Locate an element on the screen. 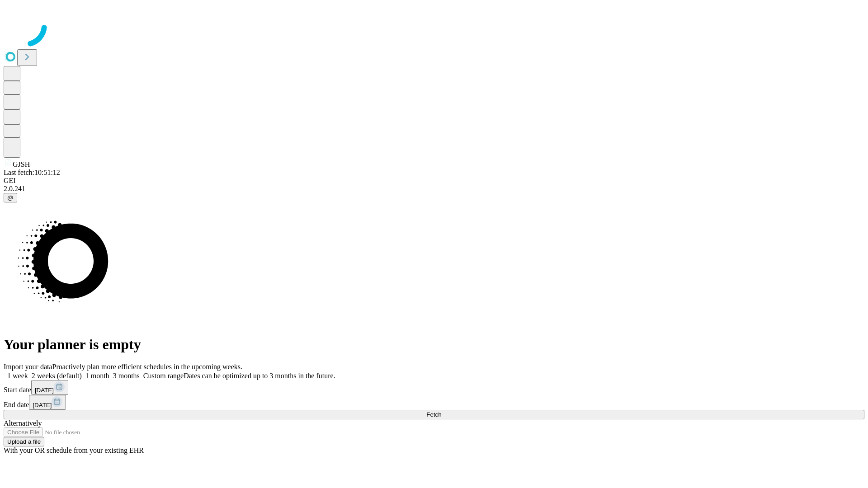  div: 2.0.241 is located at coordinates (434, 189).